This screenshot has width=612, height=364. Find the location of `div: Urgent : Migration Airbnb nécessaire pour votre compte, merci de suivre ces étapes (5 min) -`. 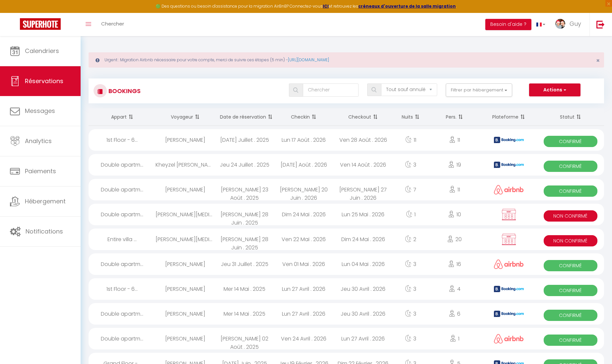

div: Urgent : Migration Airbnb nécessaire pour votre compte, merci de suivre ces étapes (5 min) - is located at coordinates (346, 60).